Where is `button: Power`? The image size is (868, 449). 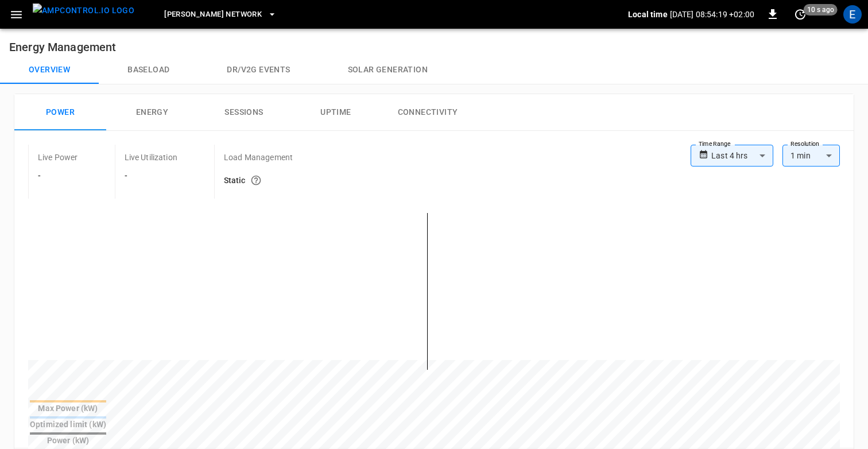 button: Power is located at coordinates (61, 112).